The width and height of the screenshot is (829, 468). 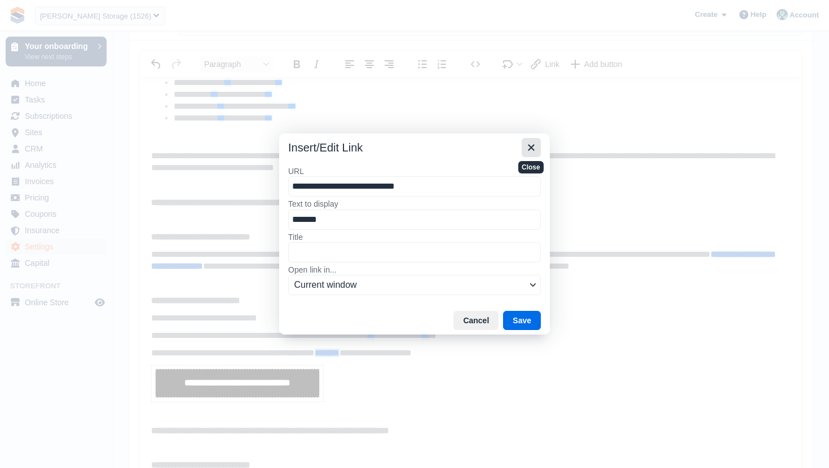 I want to click on button: Save, so click(x=521, y=321).